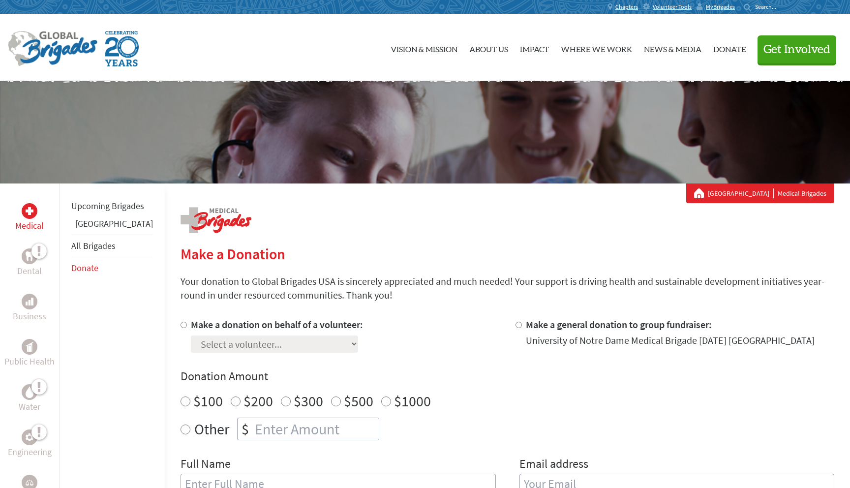  Describe the element at coordinates (30, 308) in the screenshot. I see `a: BusinessBusiness` at that location.